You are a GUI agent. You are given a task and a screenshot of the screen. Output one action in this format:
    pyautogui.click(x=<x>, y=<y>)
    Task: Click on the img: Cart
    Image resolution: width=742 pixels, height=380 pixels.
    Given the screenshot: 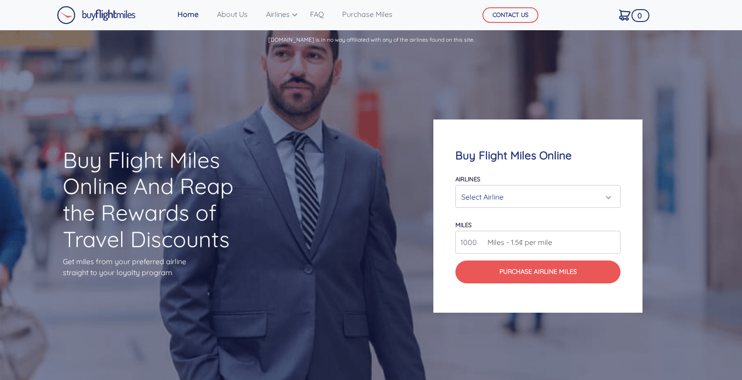 What is the action you would take?
    pyautogui.click(x=624, y=15)
    